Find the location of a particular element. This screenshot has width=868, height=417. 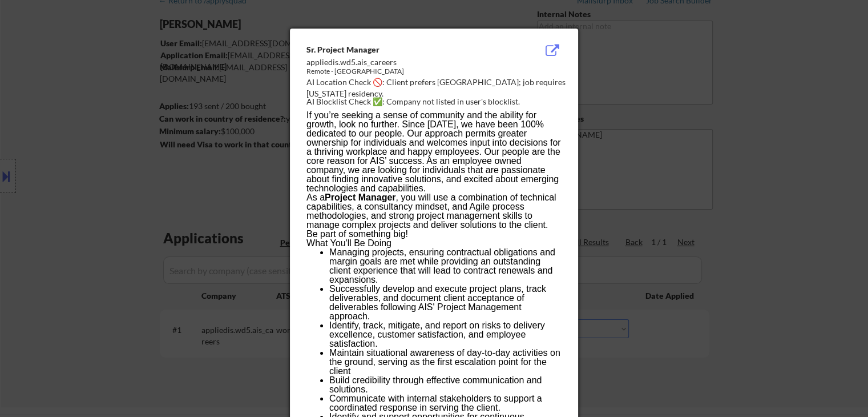

span: Maintain situational awareness of day-to-day activities on the ground, serving as the first escal... is located at coordinates (444, 361).